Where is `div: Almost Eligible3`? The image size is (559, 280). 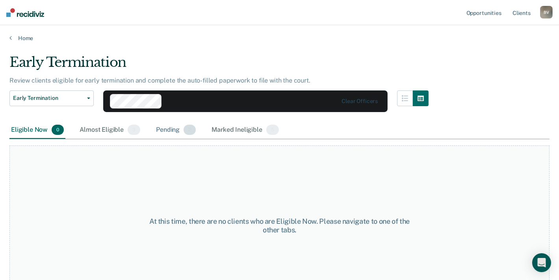
div: Almost Eligible3 is located at coordinates (110, 130).